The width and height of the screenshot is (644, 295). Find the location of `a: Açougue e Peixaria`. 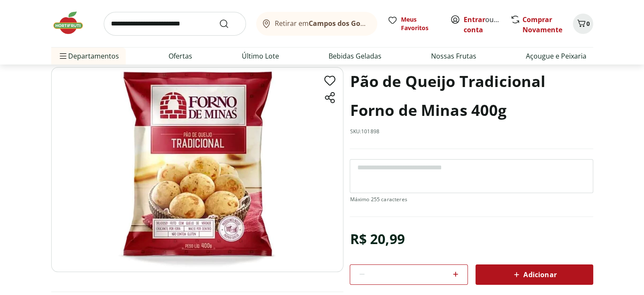

a: Açougue e Peixaria is located at coordinates (556, 56).